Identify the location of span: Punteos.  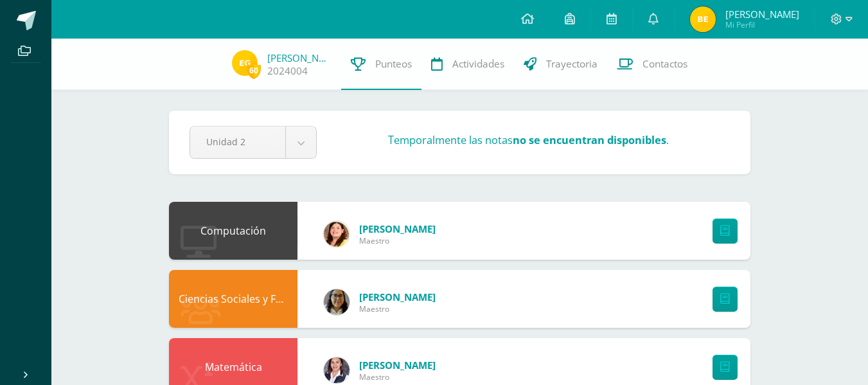
(393, 64).